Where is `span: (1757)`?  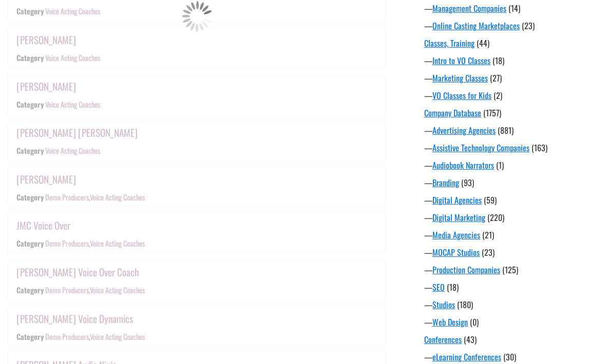 span: (1757) is located at coordinates (492, 113).